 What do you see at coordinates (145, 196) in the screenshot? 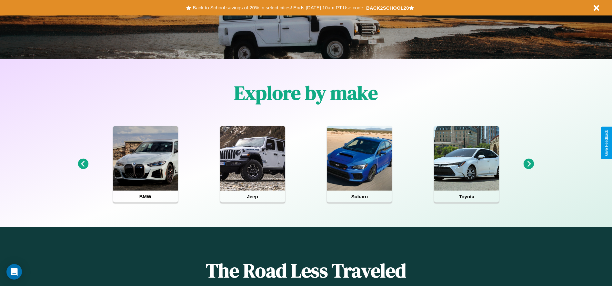
I see `h4: BMW` at bounding box center [145, 196].